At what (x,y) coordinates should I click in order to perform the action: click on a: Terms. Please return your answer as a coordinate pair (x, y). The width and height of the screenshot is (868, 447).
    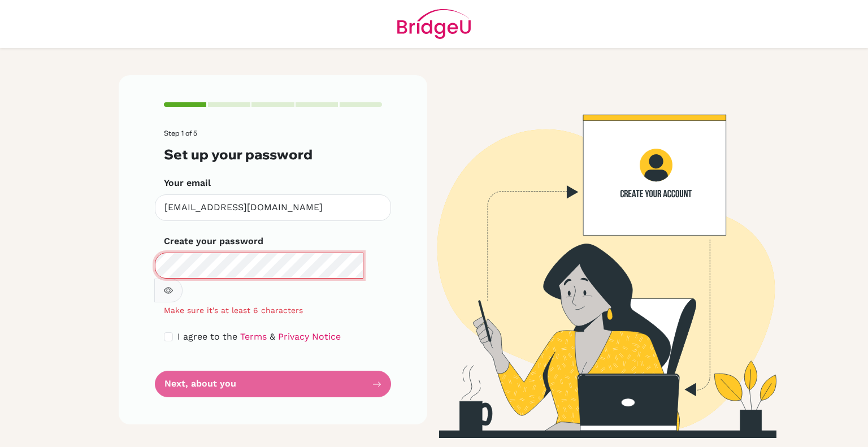
    Looking at the image, I should click on (253, 337).